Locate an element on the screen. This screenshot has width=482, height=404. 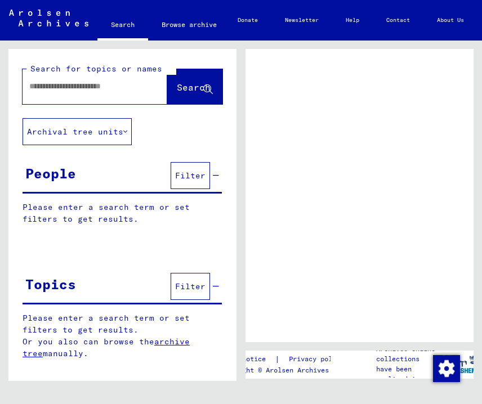
div: Topics is located at coordinates (51, 284).